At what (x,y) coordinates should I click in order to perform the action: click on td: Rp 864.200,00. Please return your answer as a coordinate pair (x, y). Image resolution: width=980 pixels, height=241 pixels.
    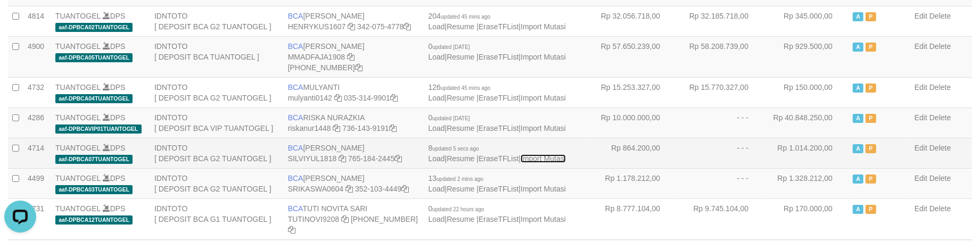
    Looking at the image, I should click on (632, 152).